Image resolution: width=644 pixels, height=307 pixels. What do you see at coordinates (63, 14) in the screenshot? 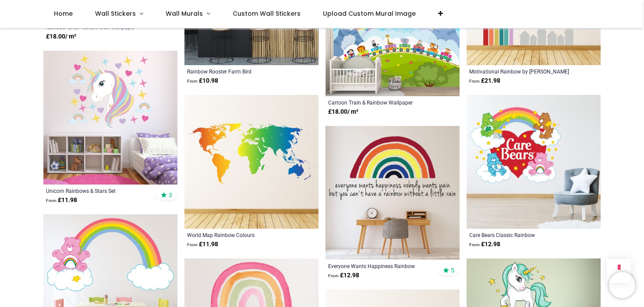
I see `span: Home` at bounding box center [63, 14].